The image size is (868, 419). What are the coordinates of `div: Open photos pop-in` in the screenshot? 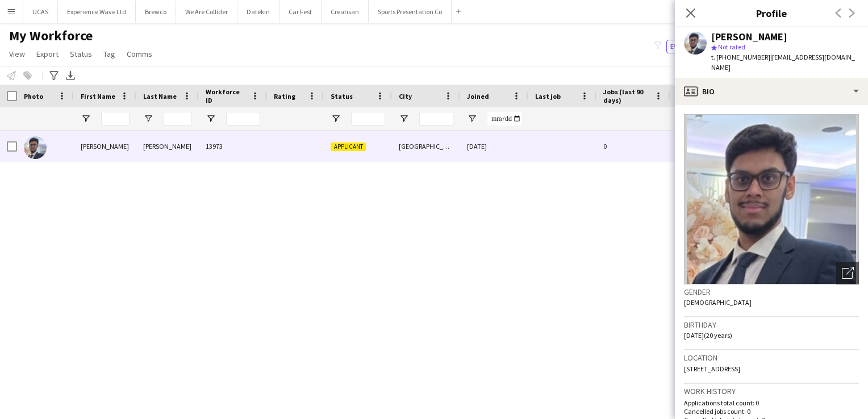 It's located at (848, 273).